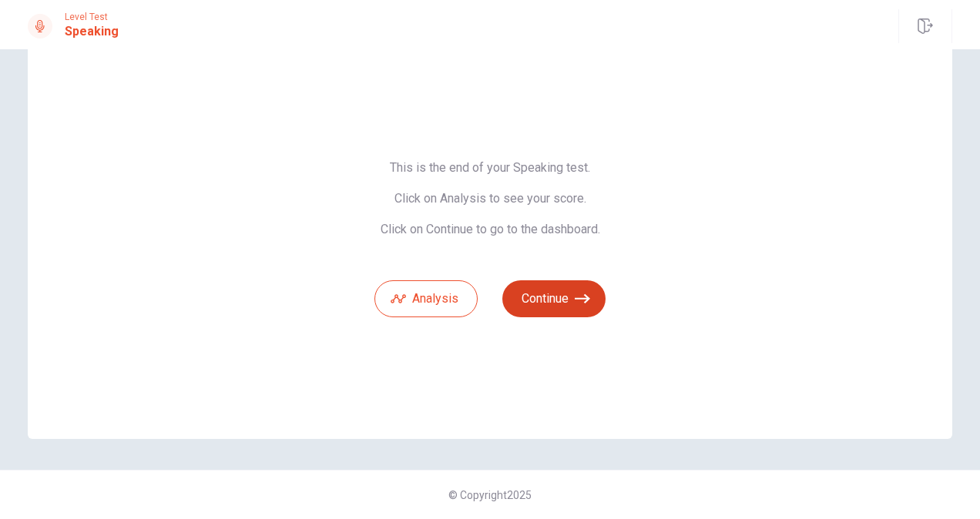  I want to click on span: © Copyright 2025, so click(490, 495).